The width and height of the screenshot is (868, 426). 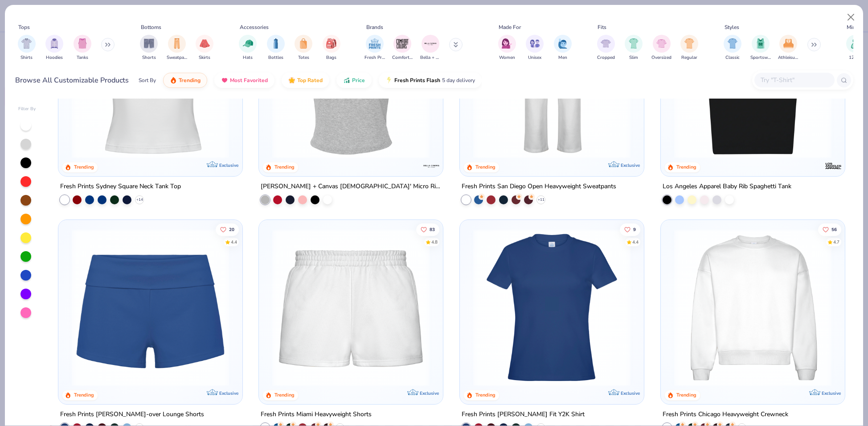 I want to click on img: Fresh Prints Image, so click(x=374, y=44).